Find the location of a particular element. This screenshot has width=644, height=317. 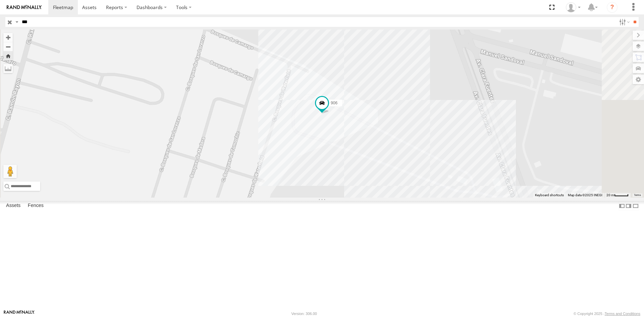

label: Fences is located at coordinates (35, 206).